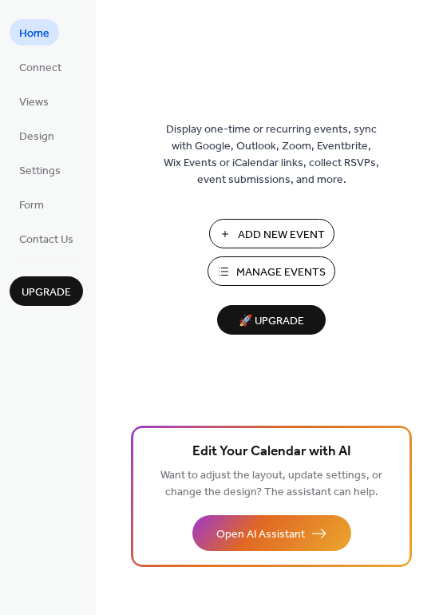  Describe the element at coordinates (281, 235) in the screenshot. I see `span: Add New Event` at that location.